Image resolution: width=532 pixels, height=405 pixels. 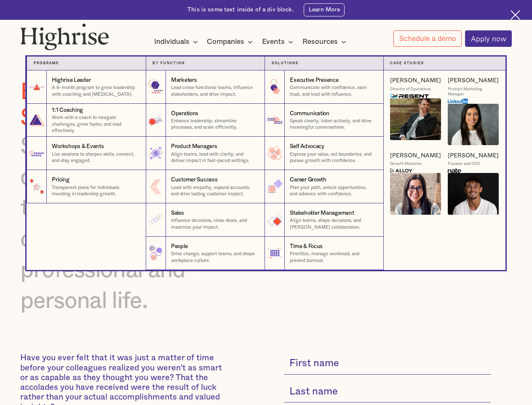 What do you see at coordinates (60, 180) in the screenshot?
I see `div: Pricing` at bounding box center [60, 180].